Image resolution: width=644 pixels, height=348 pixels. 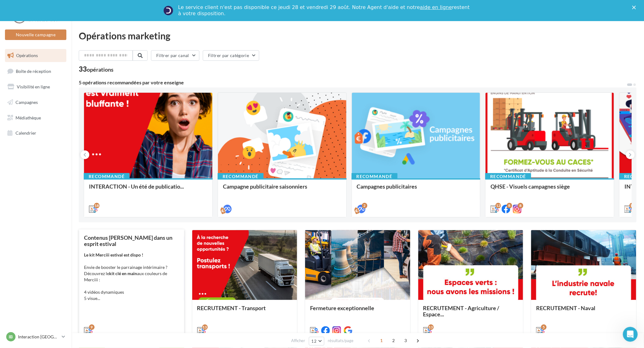 I want to click on a: Calendrier, so click(x=35, y=133).